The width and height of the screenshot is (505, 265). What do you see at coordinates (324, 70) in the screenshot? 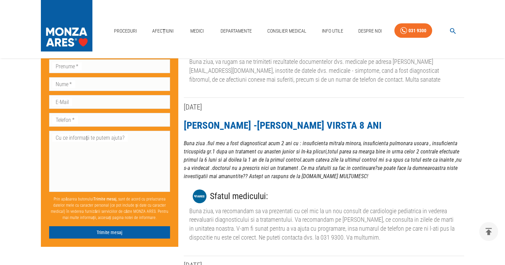
I see `div: Buna ziua, va rugam sa ne trimiteti rezultatele documentelor dvs. medicale pe adresa [PERSON_NAME...` at bounding box center [324, 70].